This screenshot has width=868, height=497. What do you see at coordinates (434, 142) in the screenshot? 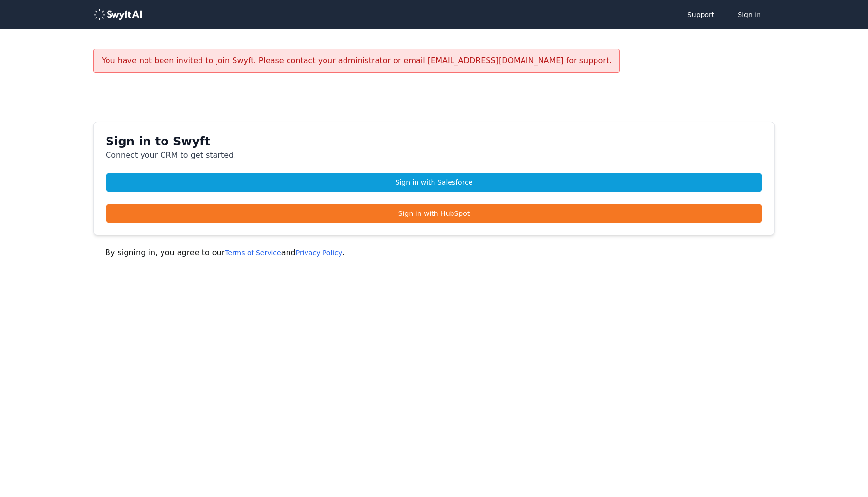
I see `h1: Sign in to Swyft` at bounding box center [434, 142].